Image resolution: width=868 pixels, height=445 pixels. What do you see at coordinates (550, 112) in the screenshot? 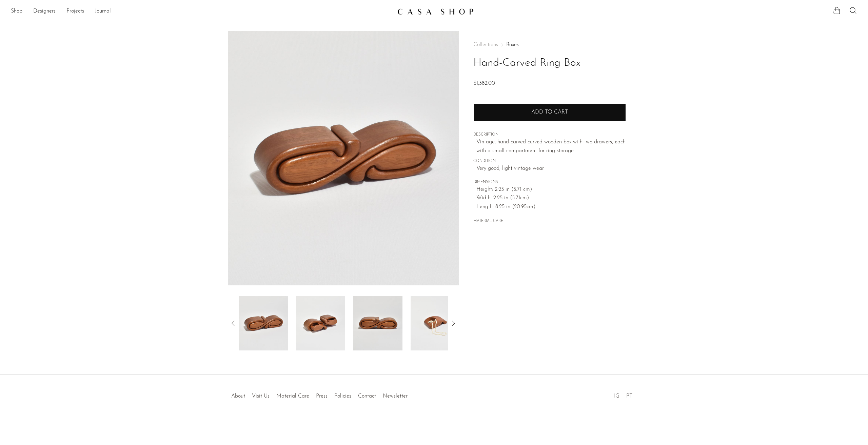
I see `button: Add to cart` at bounding box center [550, 112].